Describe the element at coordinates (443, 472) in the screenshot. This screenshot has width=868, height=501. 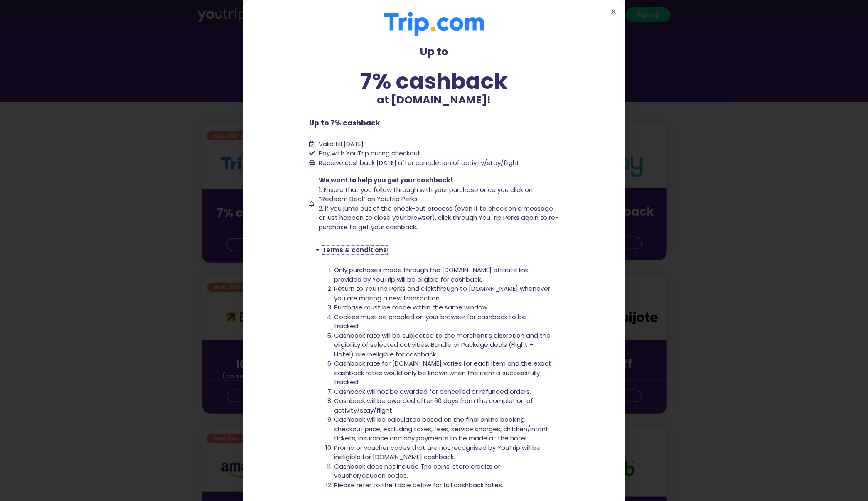
I see `li: Cashback does not include Trip coins, store credits or voucher/coupon codes.` at that location.